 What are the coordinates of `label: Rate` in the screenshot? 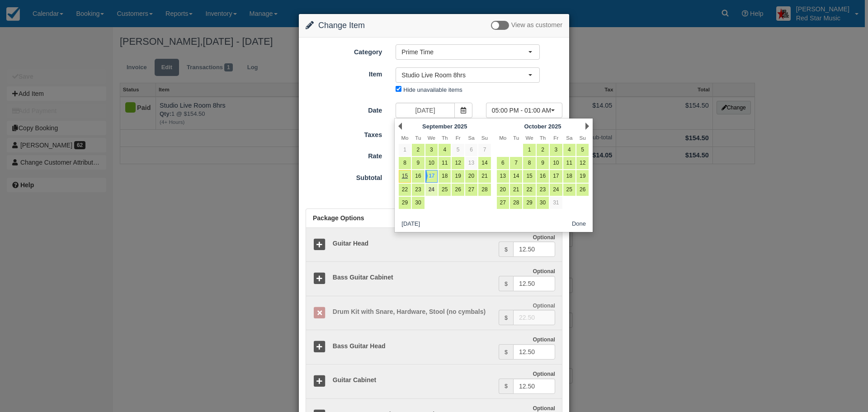 It's located at (344, 155).